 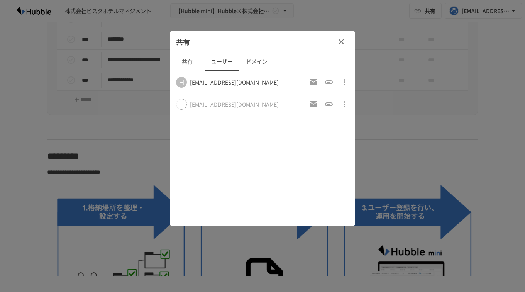 I want to click on div: このユーザーはまだログインしていません。, so click(x=234, y=104).